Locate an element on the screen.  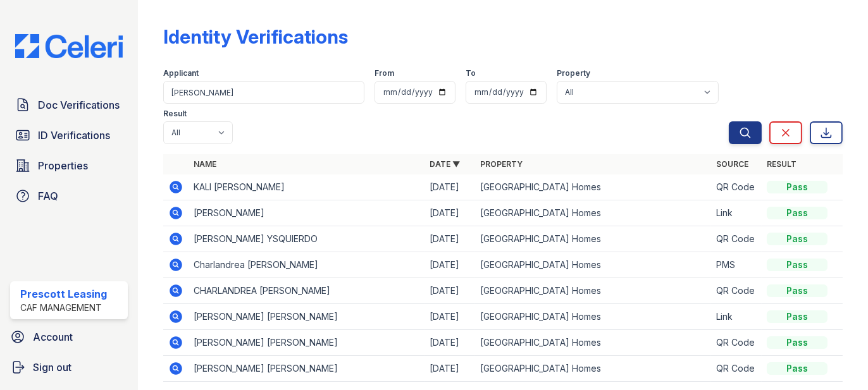
label: Property is located at coordinates (573, 74).